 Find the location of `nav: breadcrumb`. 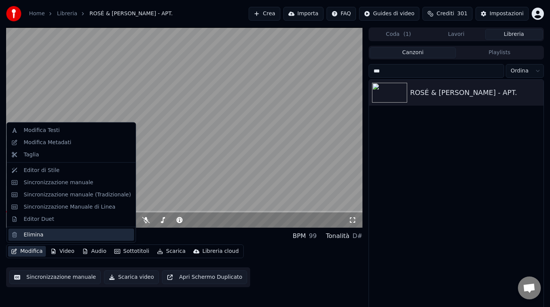

nav: breadcrumb is located at coordinates (101, 14).